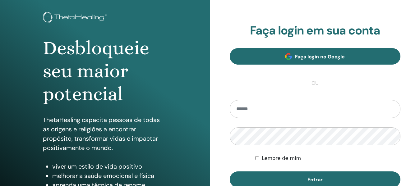 The height and width of the screenshot is (186, 420). What do you see at coordinates (101, 134) in the screenshot?
I see `font: ThetaHealing capacita pessoas de todas as origens e religiões a encontrar propósito, transformar ...` at bounding box center [101, 134].